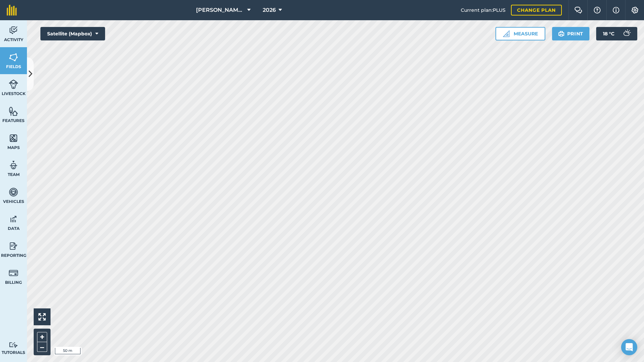  What do you see at coordinates (616, 33) in the screenshot?
I see `button: 18 °C` at bounding box center [616, 33].